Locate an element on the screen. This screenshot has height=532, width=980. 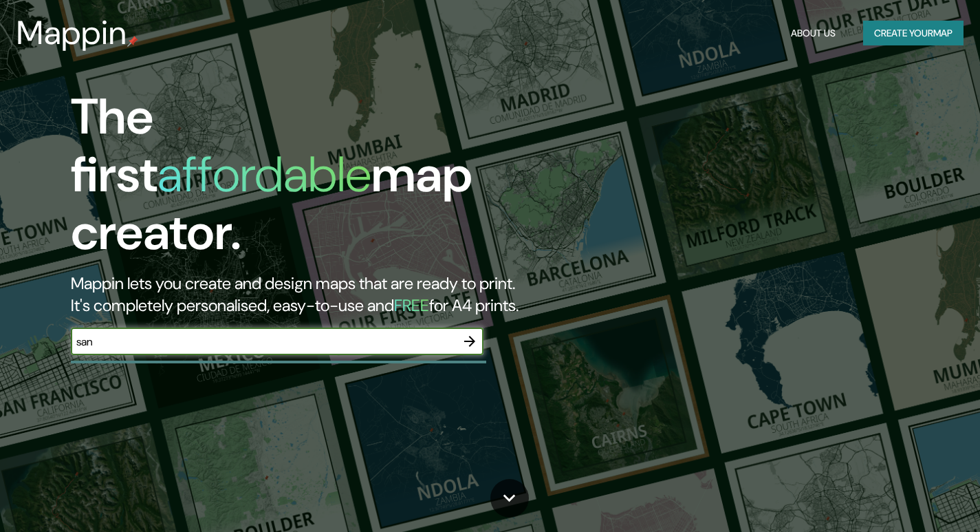
button: About Us is located at coordinates (813, 33).